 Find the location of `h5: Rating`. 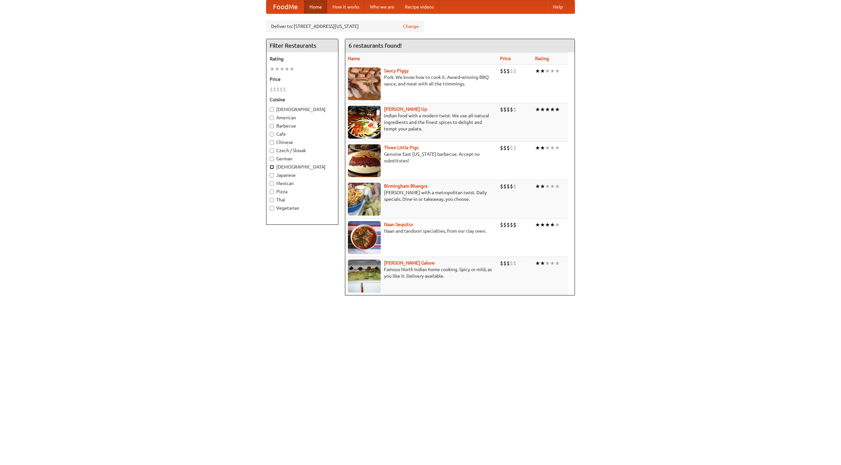

h5: Rating is located at coordinates (302, 59).